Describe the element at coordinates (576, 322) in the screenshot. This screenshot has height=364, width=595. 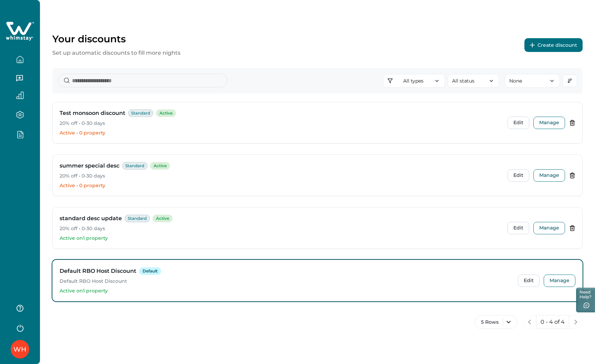
I see `button: next page` at that location.